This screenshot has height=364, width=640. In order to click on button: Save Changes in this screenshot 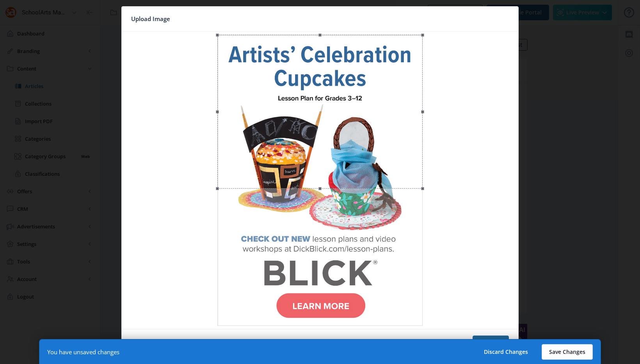, I will do `click(567, 352)`.